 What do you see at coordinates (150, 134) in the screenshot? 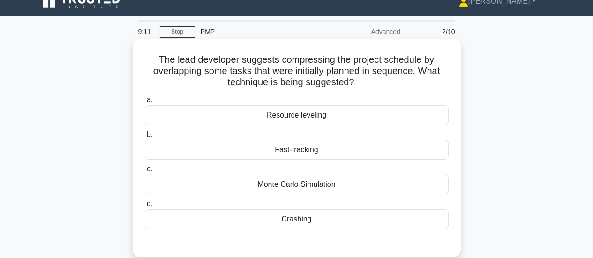
I see `span: b.` at bounding box center [150, 134].